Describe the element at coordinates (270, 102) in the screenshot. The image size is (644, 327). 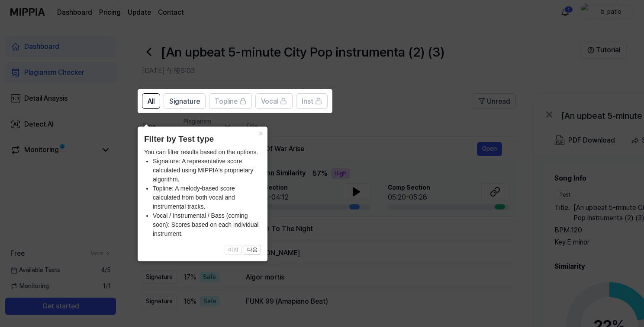
I see `span: Vocal` at that location.